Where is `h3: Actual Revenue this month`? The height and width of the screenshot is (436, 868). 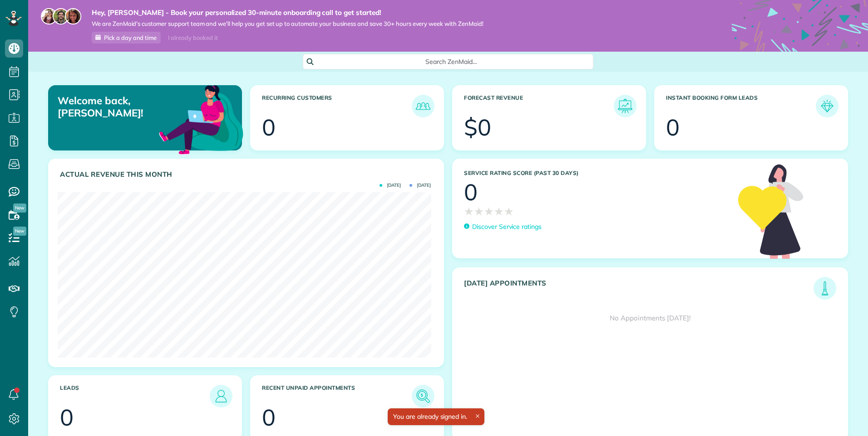 h3: Actual Revenue this month is located at coordinates (247, 175).